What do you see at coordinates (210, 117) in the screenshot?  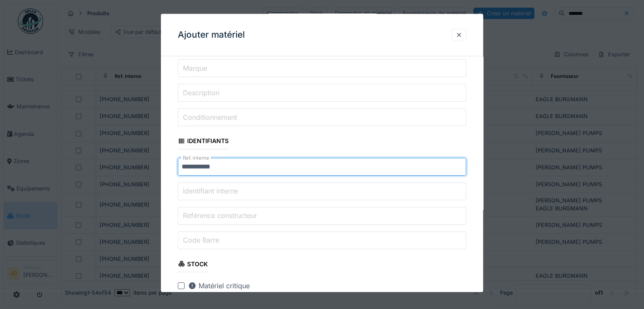 I see `label: Conditionnement` at bounding box center [210, 117].